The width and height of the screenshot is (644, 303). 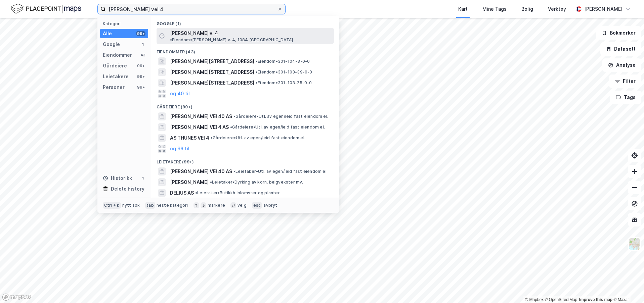 What do you see at coordinates (180, 94) in the screenshot?
I see `button: og 40 til` at bounding box center [180, 94].